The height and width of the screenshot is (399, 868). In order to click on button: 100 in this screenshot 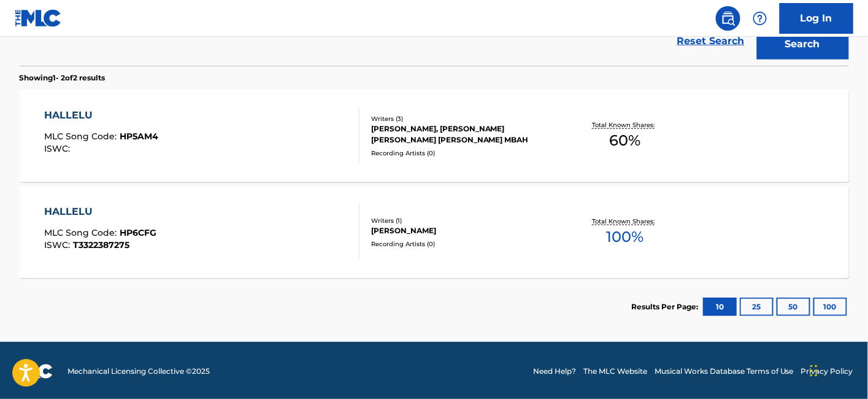, I will do `click(830, 307)`.